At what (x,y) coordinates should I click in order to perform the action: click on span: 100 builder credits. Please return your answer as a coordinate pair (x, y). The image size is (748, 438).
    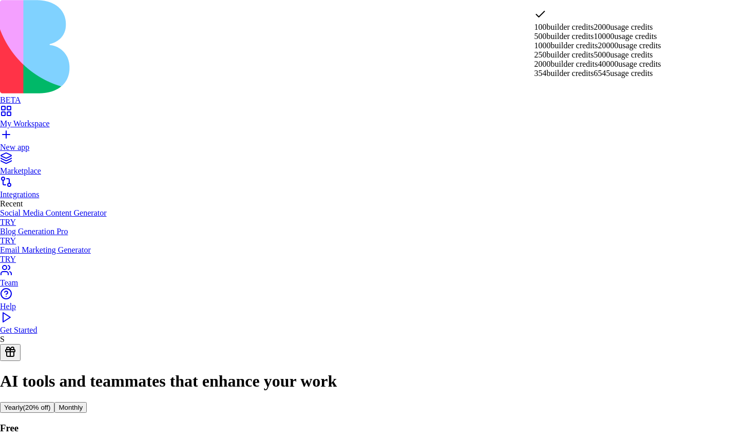
    Looking at the image, I should click on (564, 27).